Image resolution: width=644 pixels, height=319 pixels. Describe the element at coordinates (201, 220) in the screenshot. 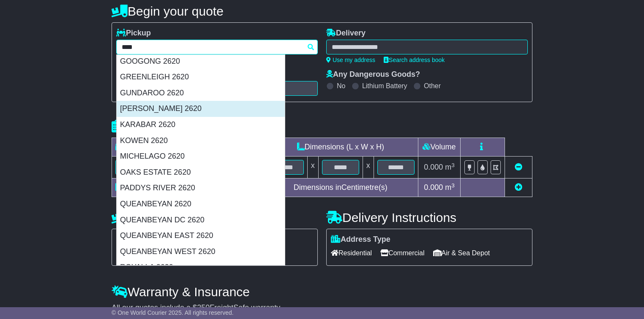

I see `div: QUEANBEYAN DC 2620` at that location.